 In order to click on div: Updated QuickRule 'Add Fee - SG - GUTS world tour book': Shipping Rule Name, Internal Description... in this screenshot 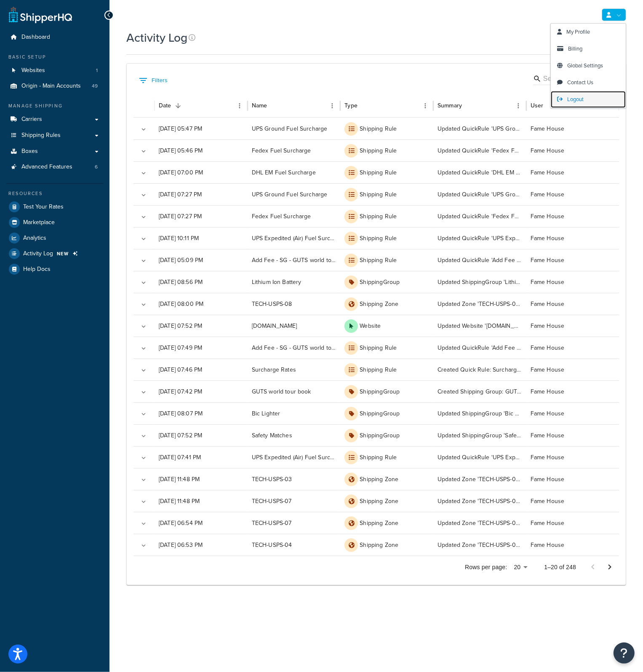, I will do `click(480, 347)`.